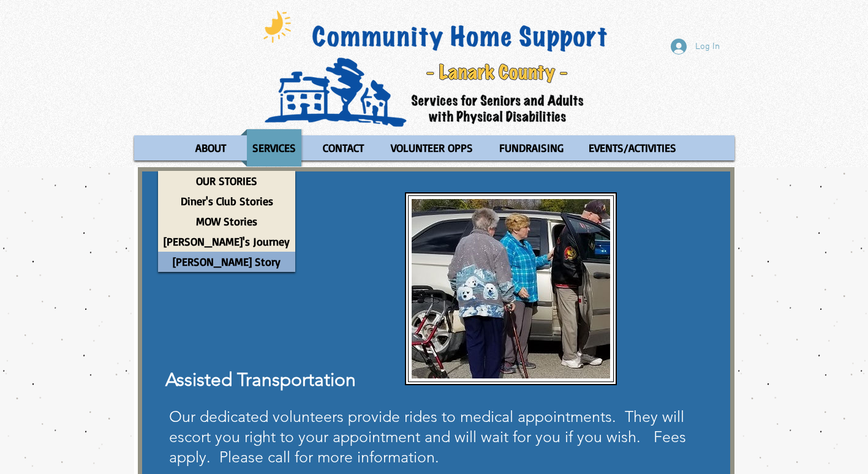  I want to click on p: Diner's Club Stories, so click(226, 201).